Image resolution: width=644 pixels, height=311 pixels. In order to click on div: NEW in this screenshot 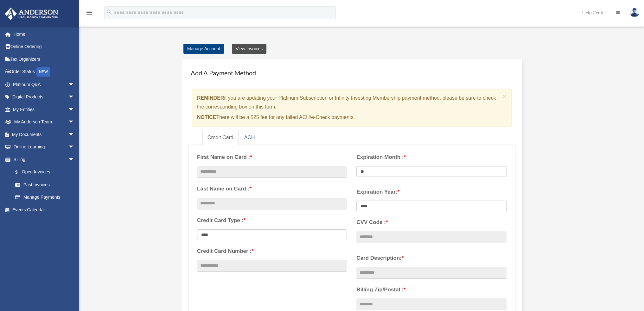, I will do `click(43, 72)`.